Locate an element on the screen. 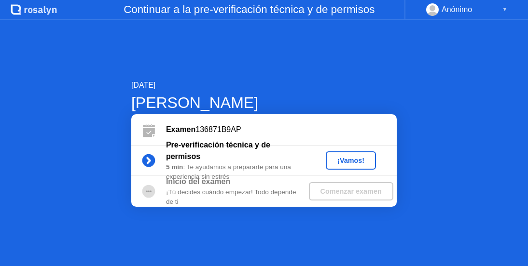  div: ¡Tú decides cuándo empezar! Todo depende de ti is located at coordinates (235, 197).